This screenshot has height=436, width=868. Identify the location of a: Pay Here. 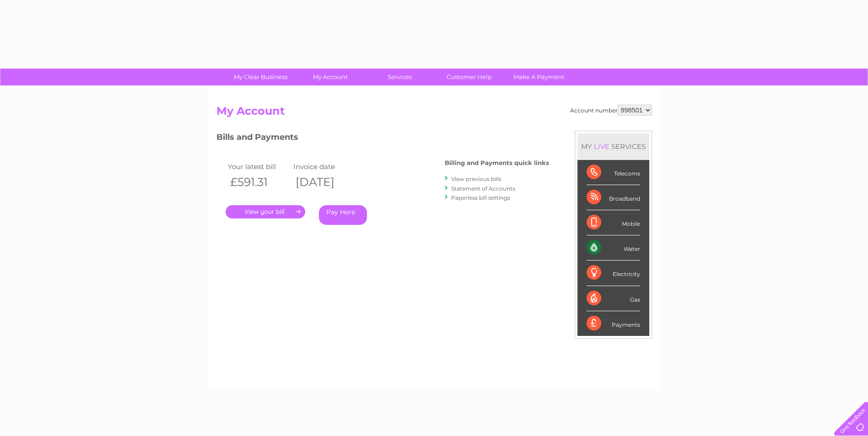
(343, 215).